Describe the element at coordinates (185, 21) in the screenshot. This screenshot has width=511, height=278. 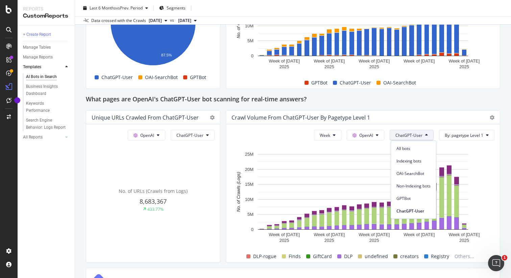
I see `span: 2025 Feb. 20th` at that location.